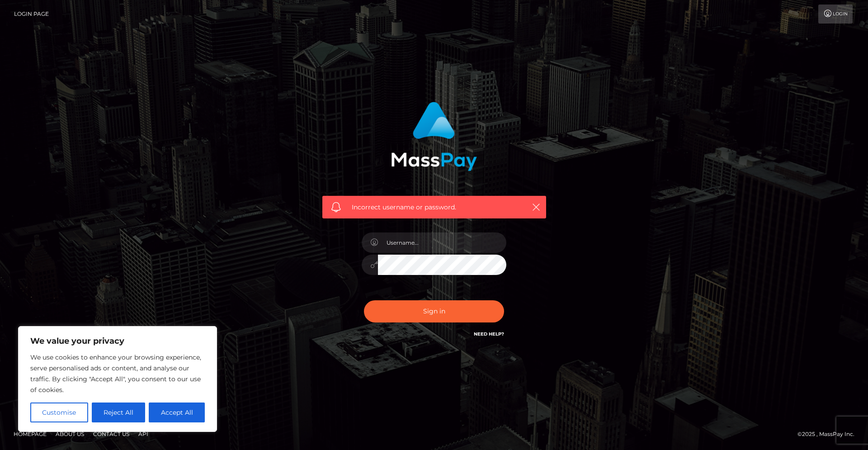  What do you see at coordinates (434, 311) in the screenshot?
I see `button: Sign in` at bounding box center [434, 311].